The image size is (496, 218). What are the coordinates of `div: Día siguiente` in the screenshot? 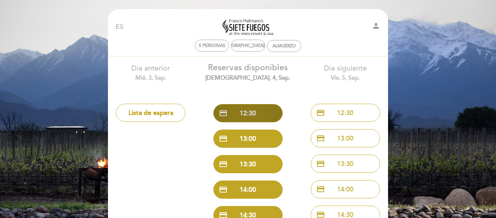 It's located at (345, 73).